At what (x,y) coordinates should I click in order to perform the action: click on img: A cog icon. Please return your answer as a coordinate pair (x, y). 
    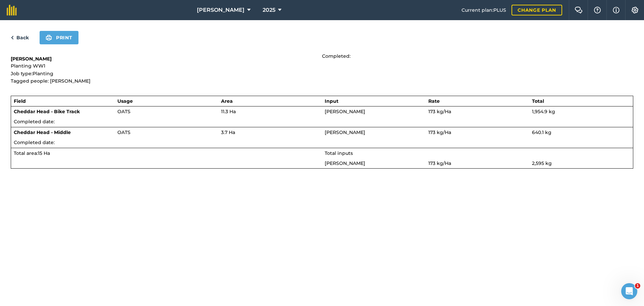
    Looking at the image, I should click on (635, 10).